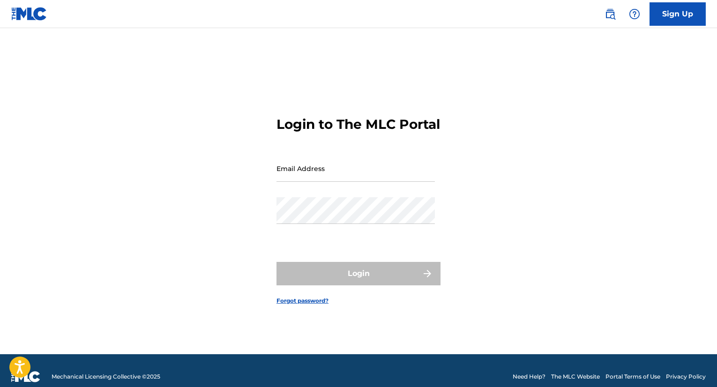 This screenshot has height=387, width=717. I want to click on img: help, so click(635, 14).